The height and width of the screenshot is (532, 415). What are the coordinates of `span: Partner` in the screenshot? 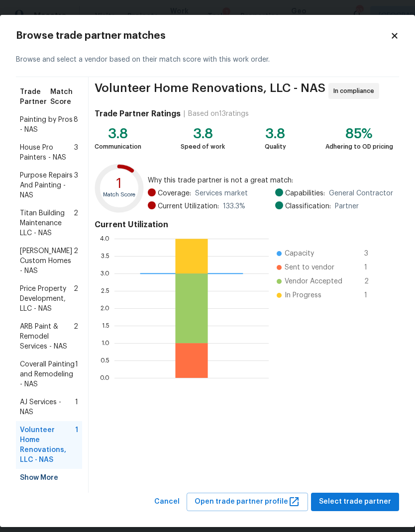 It's located at (347, 206).